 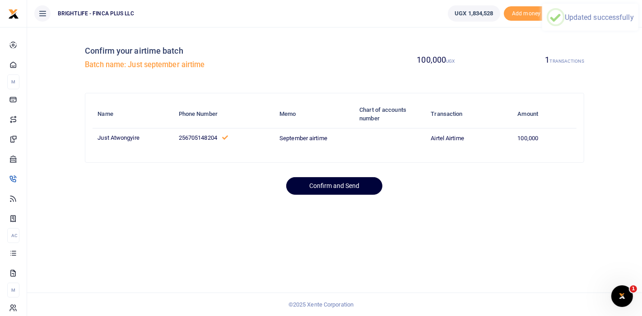 What do you see at coordinates (473, 14) in the screenshot?
I see `a: UGX 1,834,528` at bounding box center [473, 14].